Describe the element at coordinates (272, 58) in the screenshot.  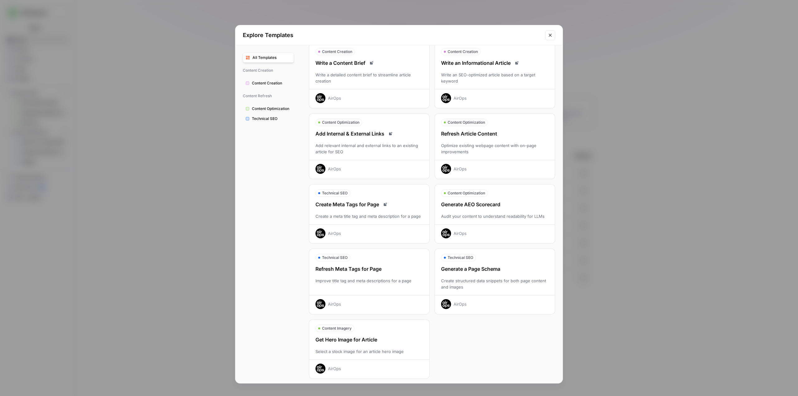
I see `span: All Templates` at that location.